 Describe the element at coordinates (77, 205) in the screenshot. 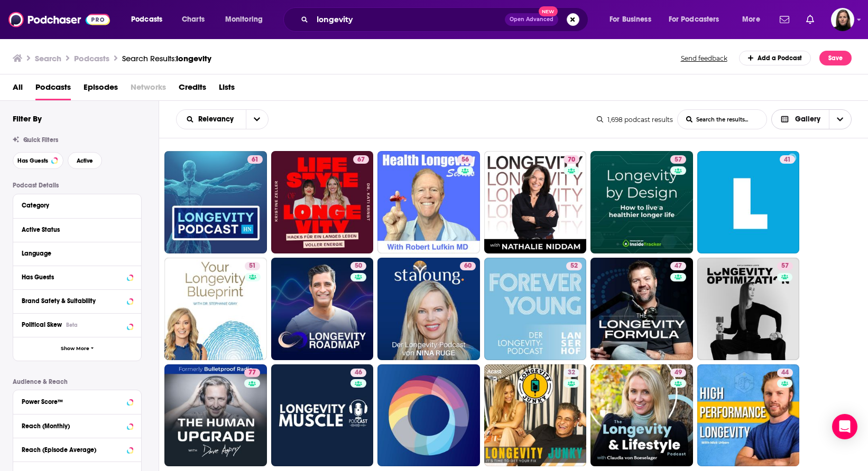

I see `button: Category` at that location.